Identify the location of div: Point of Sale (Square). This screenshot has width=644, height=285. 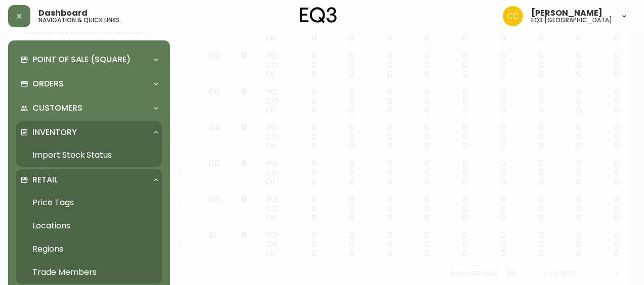
(89, 60).